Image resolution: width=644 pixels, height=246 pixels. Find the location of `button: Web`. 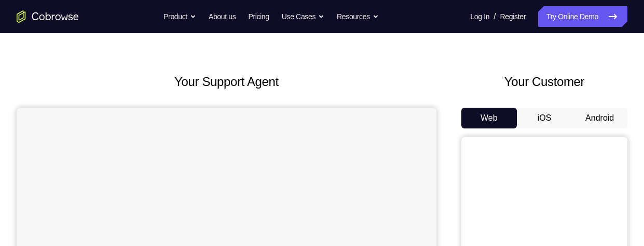

button: Web is located at coordinates (488, 118).